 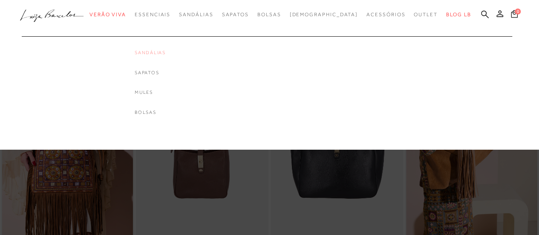 What do you see at coordinates (196, 14) in the screenshot?
I see `span: Sandálias` at bounding box center [196, 14].